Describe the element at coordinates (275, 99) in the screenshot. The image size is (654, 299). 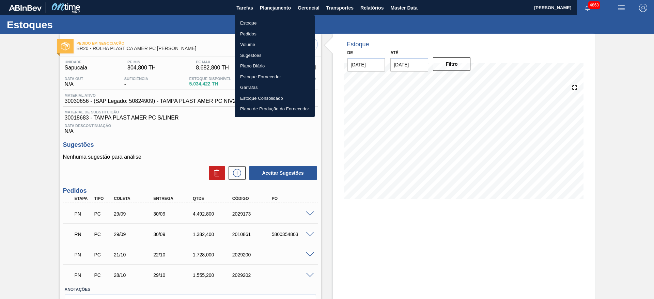
I see `a: Estoque Consolidado` at that location.